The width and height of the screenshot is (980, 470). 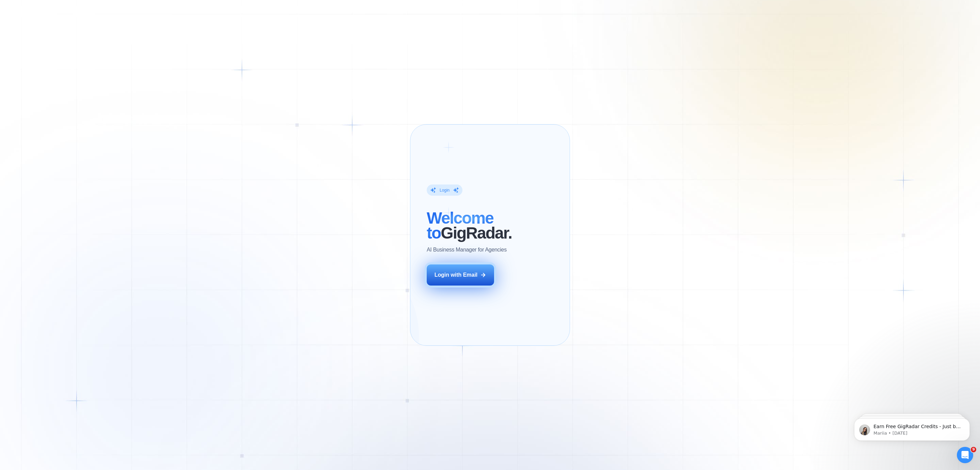 I want to click on div: Login, so click(x=444, y=190).